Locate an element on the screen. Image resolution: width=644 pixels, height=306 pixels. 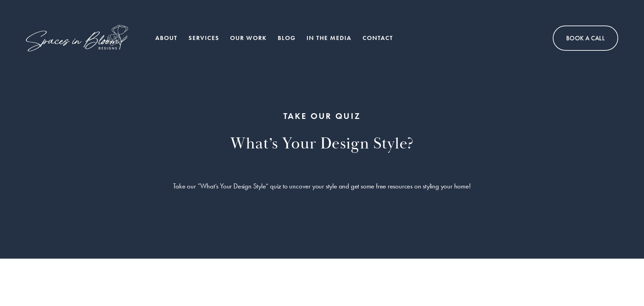
p: Take our “What’s Your Design Style” quiz to uncover your style and get some free resources on sty... is located at coordinates (322, 186).